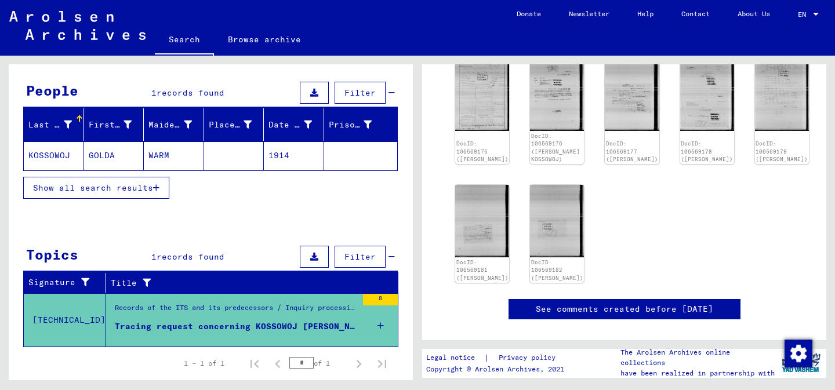 The height and width of the screenshot is (390, 835). I want to click on button: Previous page, so click(278, 364).